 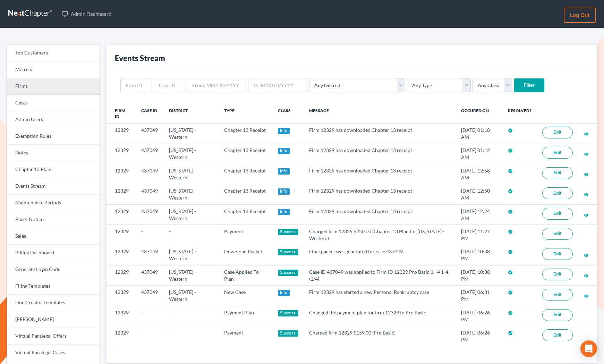 I want to click on th: Case ID, so click(x=150, y=113).